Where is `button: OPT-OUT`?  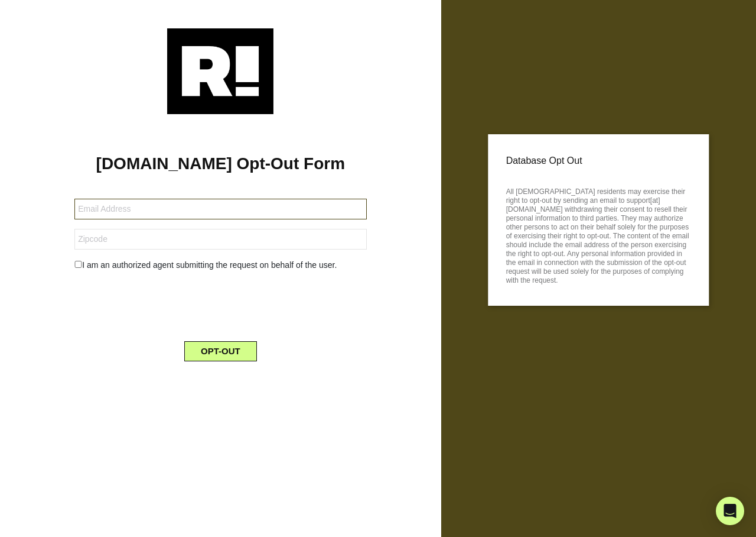
button: OPT-OUT is located at coordinates (220, 351).